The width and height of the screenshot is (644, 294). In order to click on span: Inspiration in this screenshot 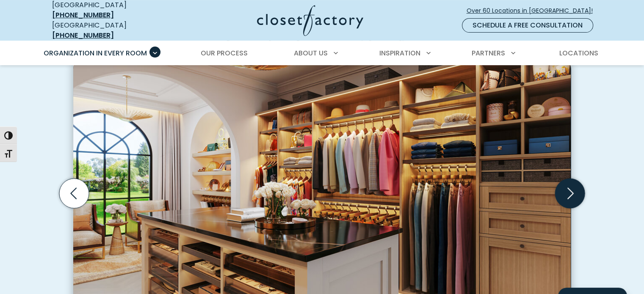, I will do `click(399, 53)`.